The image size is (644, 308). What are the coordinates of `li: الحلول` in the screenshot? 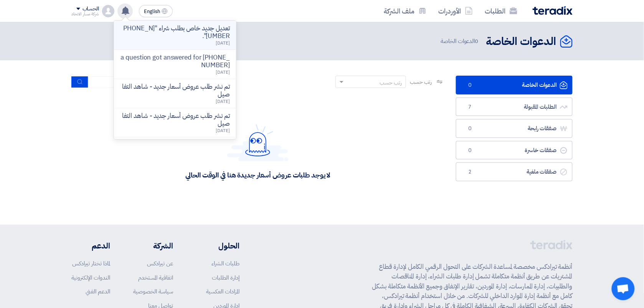 It's located at (217, 245).